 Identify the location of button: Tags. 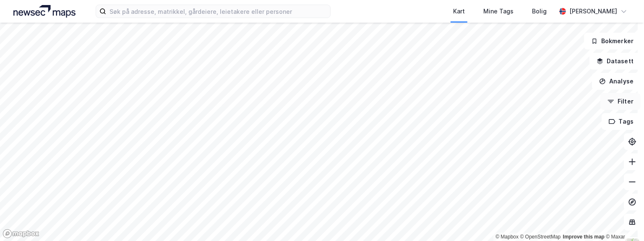
(621, 122).